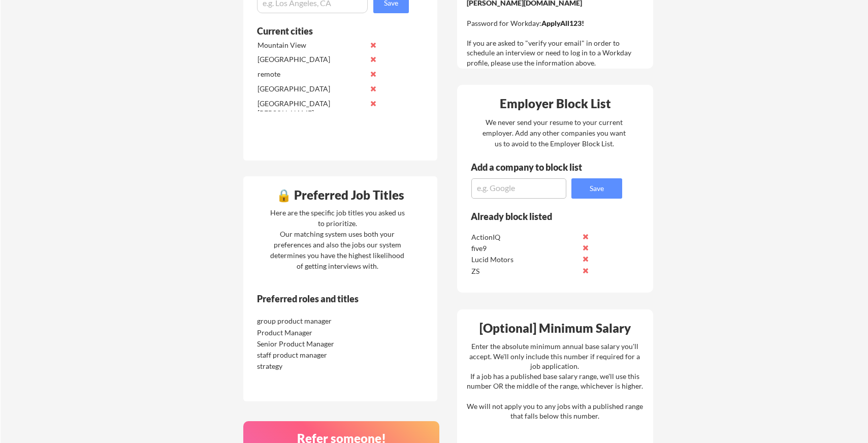 The width and height of the screenshot is (868, 443). I want to click on div: Senior Product Manager, so click(310, 344).